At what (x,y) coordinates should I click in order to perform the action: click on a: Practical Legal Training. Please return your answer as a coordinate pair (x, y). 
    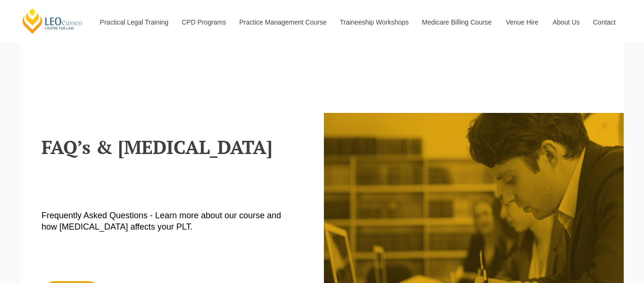
    Looking at the image, I should click on (134, 22).